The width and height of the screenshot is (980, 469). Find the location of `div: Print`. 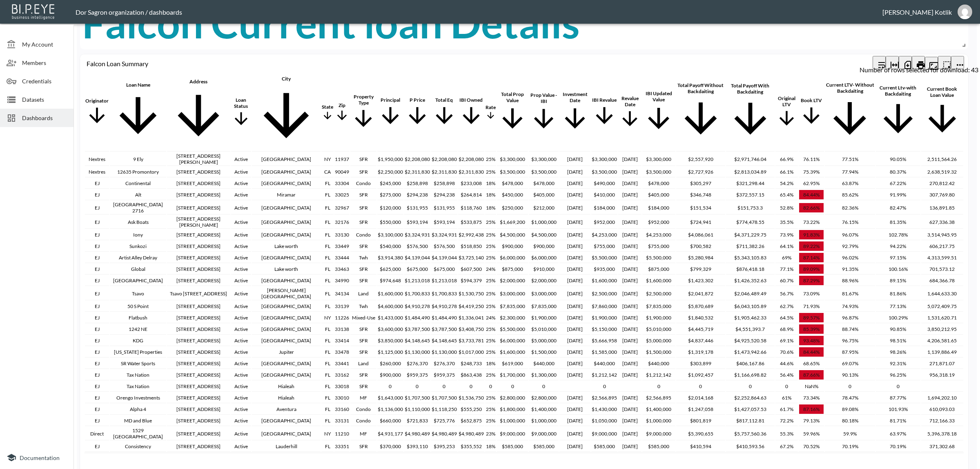

div: Print is located at coordinates (919, 63).